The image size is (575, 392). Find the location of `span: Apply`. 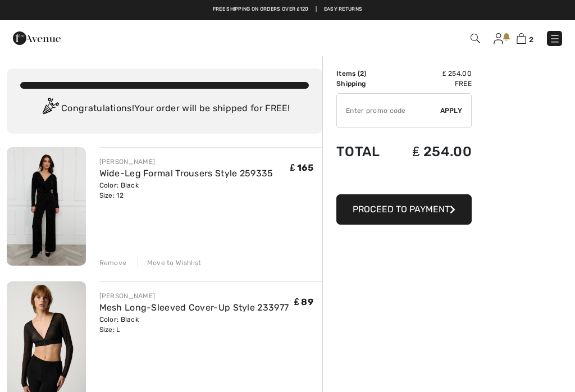

span: Apply is located at coordinates (452, 111).